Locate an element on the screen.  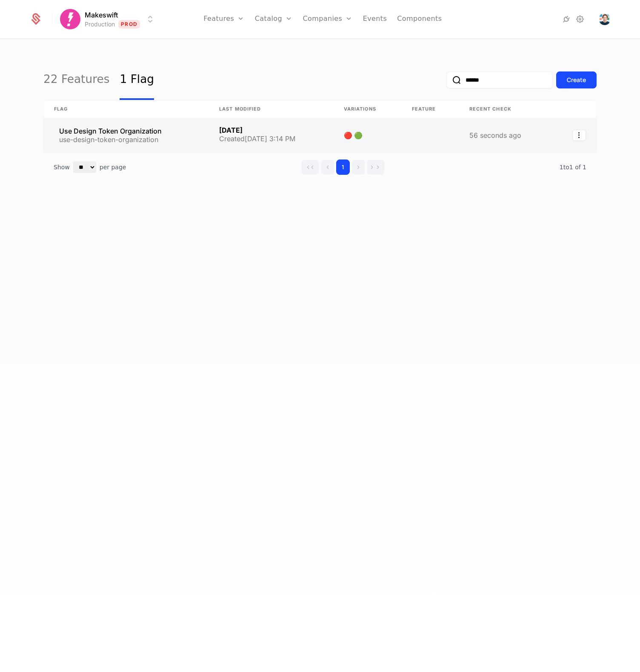
img: Josh Wootonn is located at coordinates (605, 19).